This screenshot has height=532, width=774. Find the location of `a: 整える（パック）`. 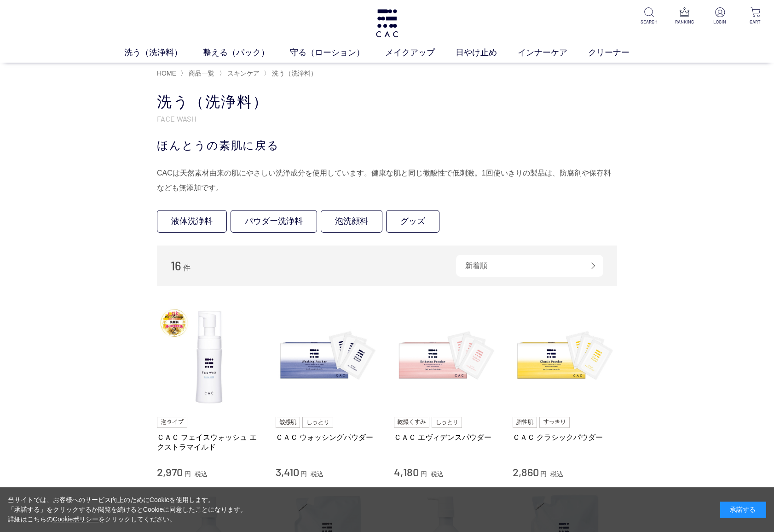

a: 整える（パック） is located at coordinates (246, 52).